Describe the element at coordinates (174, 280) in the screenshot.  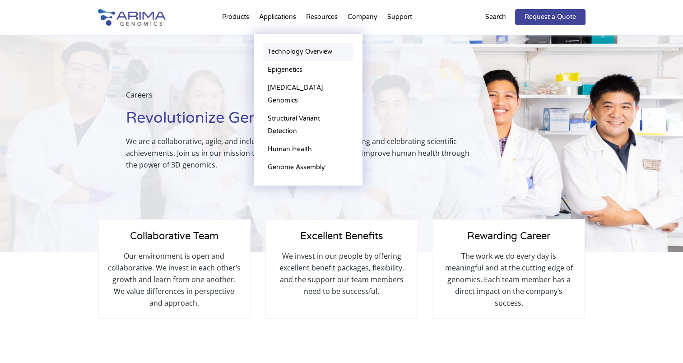
I see `p: Our environment is open and collaborative. We invest in each other’s growth and learn from one an...` at that location.